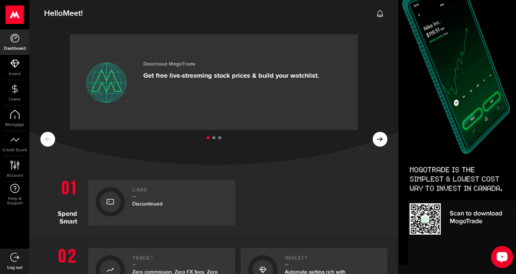 The width and height of the screenshot is (516, 274). I want to click on sup: 1, so click(152, 257).